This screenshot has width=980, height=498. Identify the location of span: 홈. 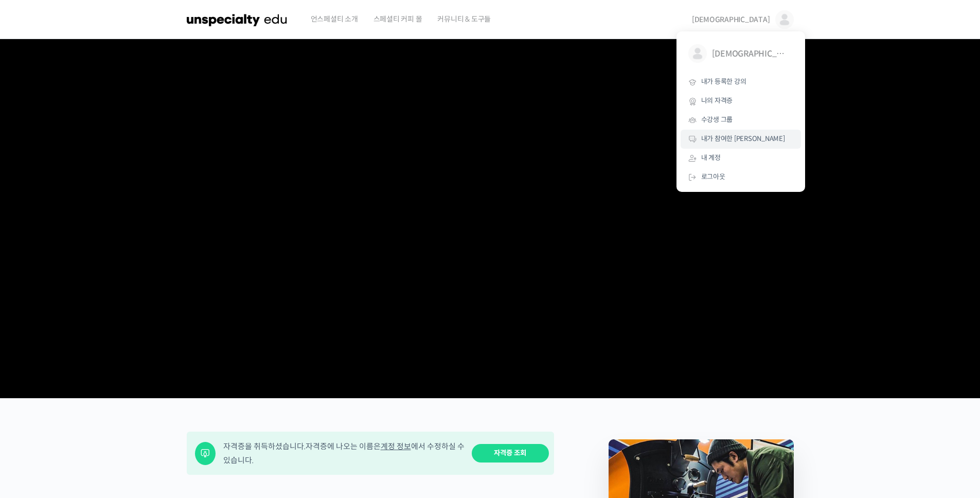
(35, 346).